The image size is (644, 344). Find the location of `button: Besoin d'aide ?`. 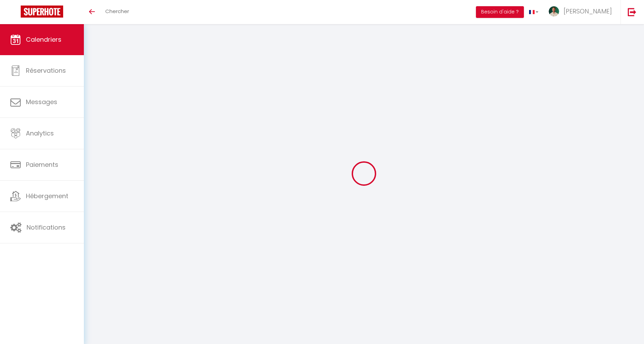

button: Besoin d'aide ? is located at coordinates (500, 12).